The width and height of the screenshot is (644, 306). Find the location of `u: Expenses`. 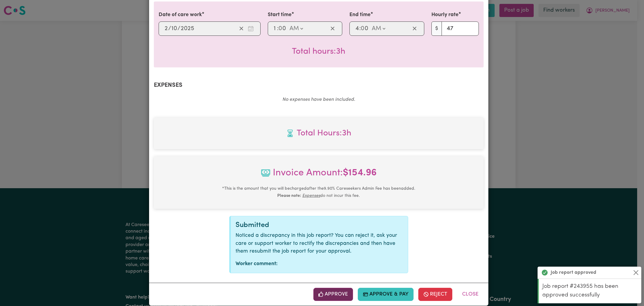

u: Expenses is located at coordinates (311, 196).